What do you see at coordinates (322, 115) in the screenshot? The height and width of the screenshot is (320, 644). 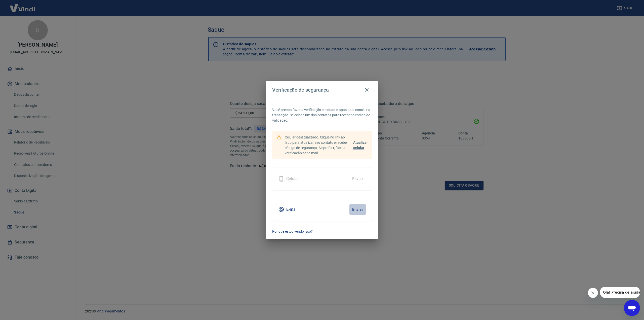 I see `p: Você precisa fazer a verificação em duas etapas para concluir a transação. Selecione um dos conta...` at bounding box center [322, 115].